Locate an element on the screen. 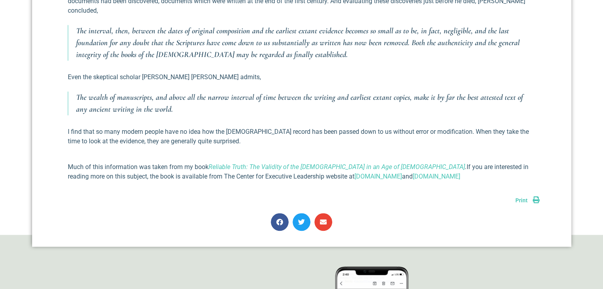  div: Share on email is located at coordinates (323, 222).